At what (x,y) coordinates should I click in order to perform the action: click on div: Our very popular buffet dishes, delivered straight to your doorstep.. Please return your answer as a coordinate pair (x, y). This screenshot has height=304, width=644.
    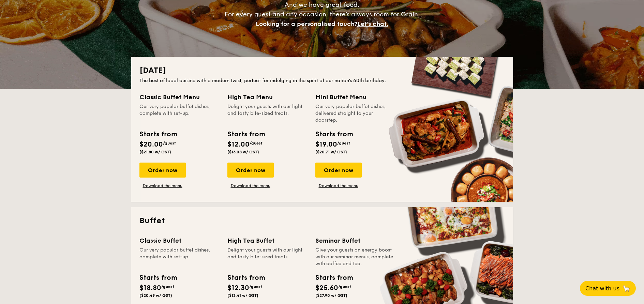
    Looking at the image, I should click on (355, 114).